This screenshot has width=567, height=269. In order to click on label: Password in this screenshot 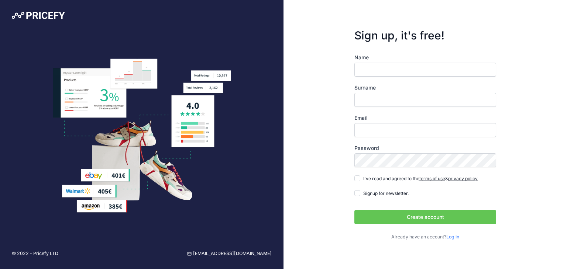, I will do `click(425, 148)`.